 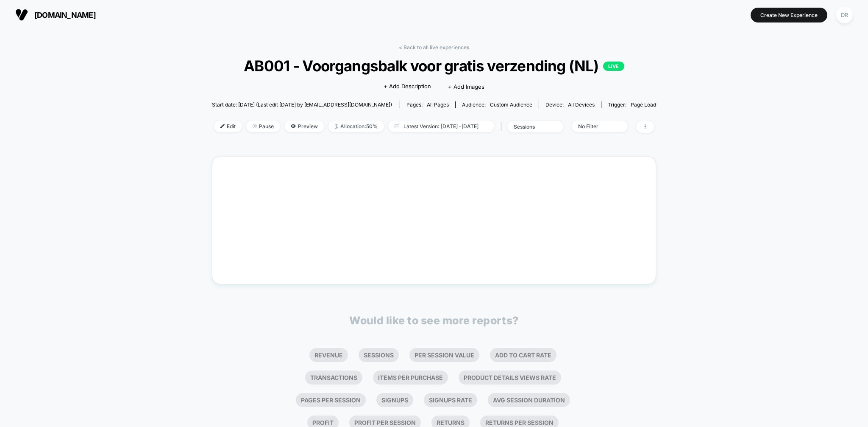 I want to click on span: AB001 - Voorgangsbalk voor gratis verzending (NL), so click(x=434, y=66).